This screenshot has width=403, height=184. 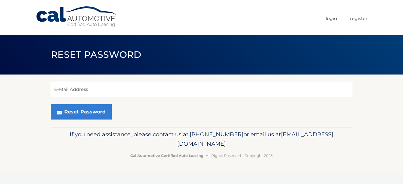 What do you see at coordinates (96, 54) in the screenshot?
I see `span: Reset Password` at bounding box center [96, 54].